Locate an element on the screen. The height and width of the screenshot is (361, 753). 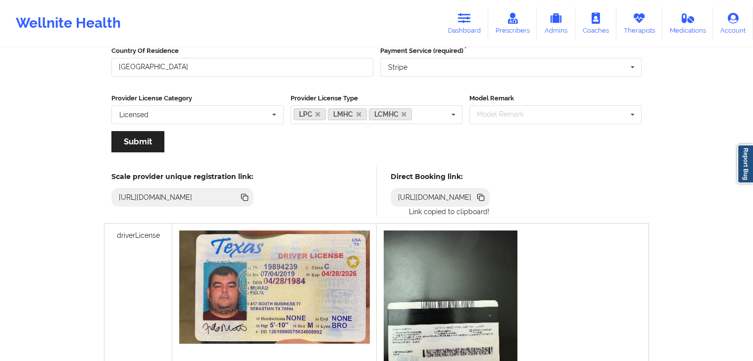
div: Model Remark is located at coordinates (506, 114).